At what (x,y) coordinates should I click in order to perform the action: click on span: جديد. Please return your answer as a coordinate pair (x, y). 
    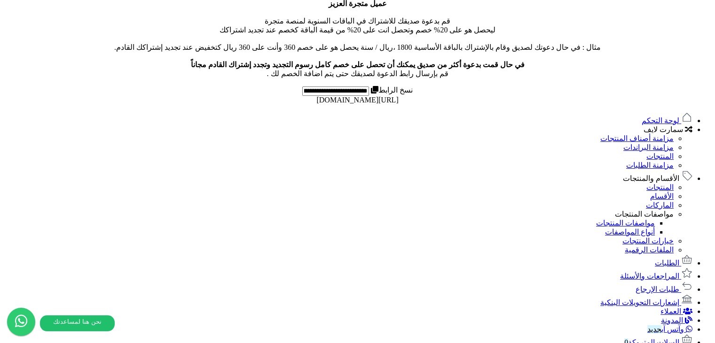
    Looking at the image, I should click on (655, 329).